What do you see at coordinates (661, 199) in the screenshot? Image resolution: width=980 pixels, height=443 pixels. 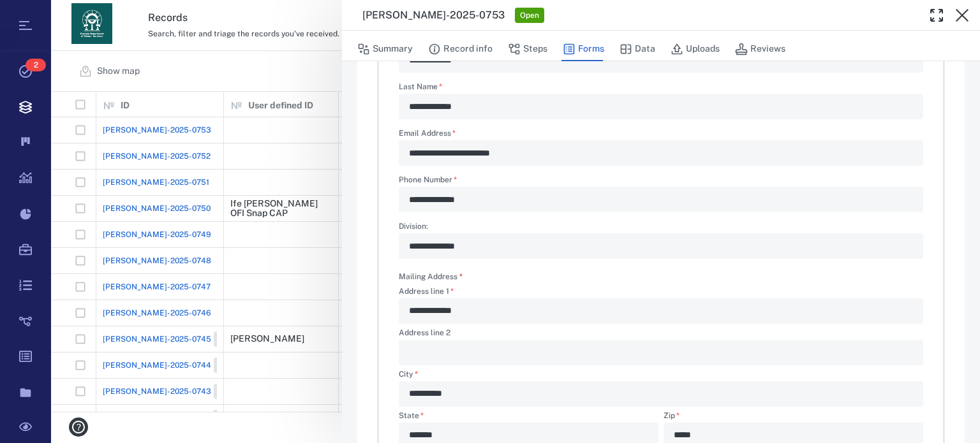 I see `div: Phone Number` at bounding box center [661, 199].